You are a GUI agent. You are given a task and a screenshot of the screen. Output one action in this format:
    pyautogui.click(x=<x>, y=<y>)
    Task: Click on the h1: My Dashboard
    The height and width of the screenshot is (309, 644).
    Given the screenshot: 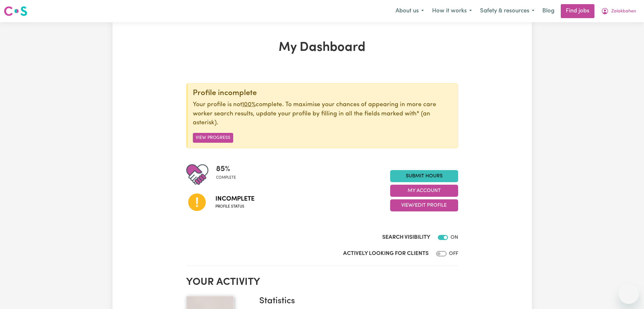 What is the action you would take?
    pyautogui.click(x=322, y=48)
    